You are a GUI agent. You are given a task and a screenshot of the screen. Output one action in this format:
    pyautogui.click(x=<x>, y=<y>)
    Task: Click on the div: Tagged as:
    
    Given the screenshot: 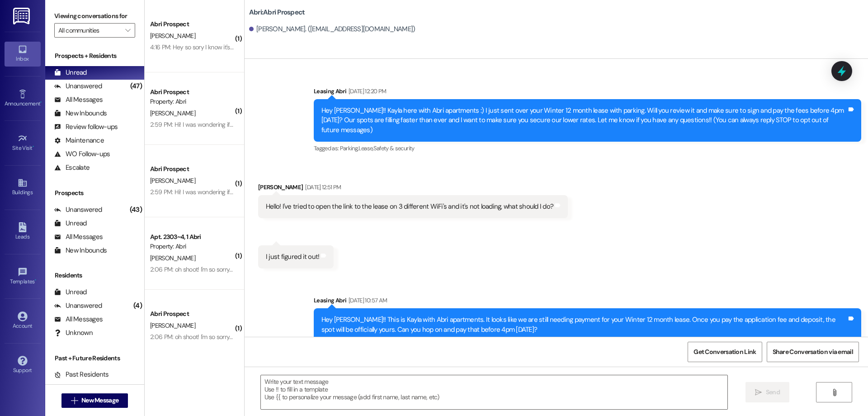 What is the action you would take?
    pyautogui.click(x=588, y=148)
    